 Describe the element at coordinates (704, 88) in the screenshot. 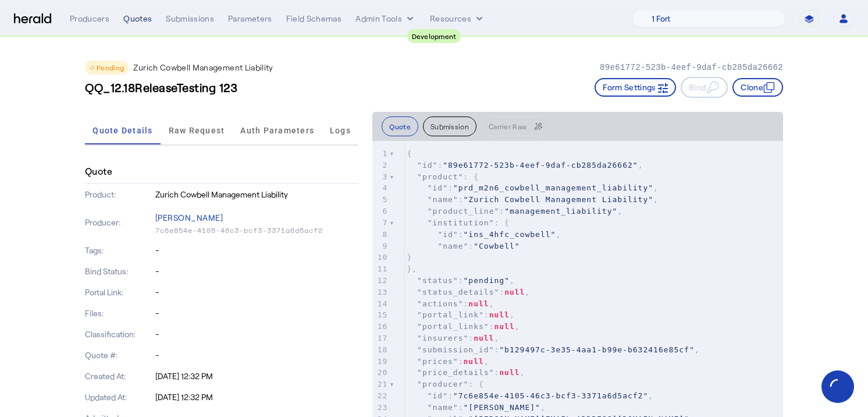

I see `button: Bind` at that location.